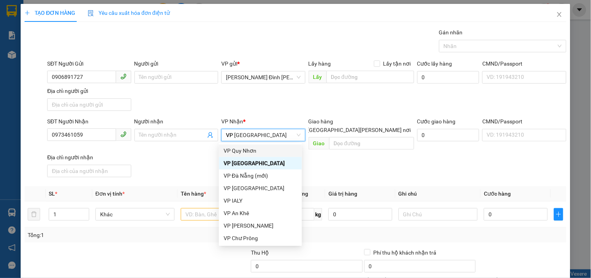  I want to click on span: Giao hàng, so click(321, 121).